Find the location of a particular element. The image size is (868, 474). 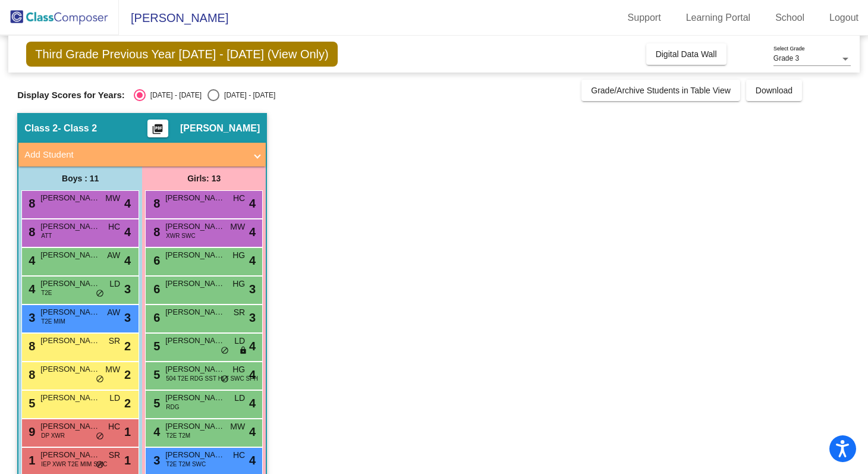

span: lock is located at coordinates (243, 351).